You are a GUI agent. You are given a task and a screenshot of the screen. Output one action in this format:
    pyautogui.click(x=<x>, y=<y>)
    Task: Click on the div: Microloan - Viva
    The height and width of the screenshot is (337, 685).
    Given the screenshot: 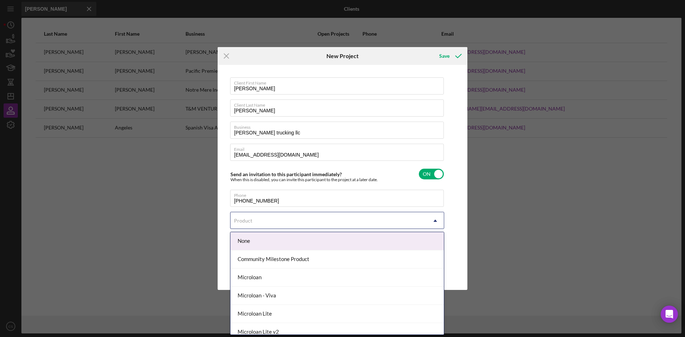 What is the action you would take?
    pyautogui.click(x=337, y=296)
    